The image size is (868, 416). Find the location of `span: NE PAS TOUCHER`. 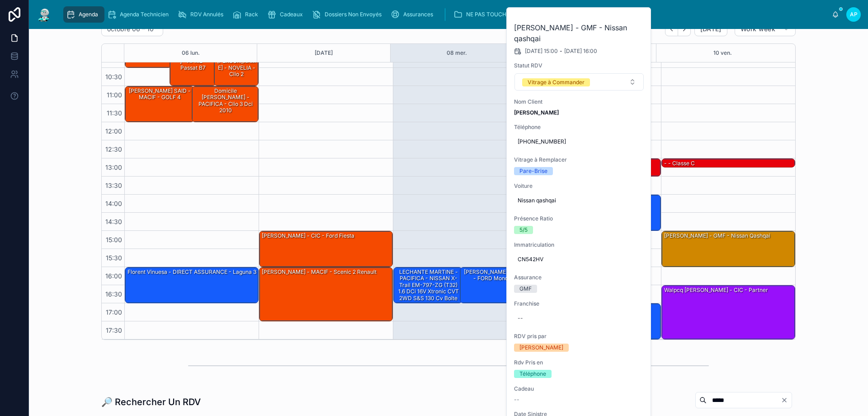

span: NE PAS TOUCHER is located at coordinates (490, 14).